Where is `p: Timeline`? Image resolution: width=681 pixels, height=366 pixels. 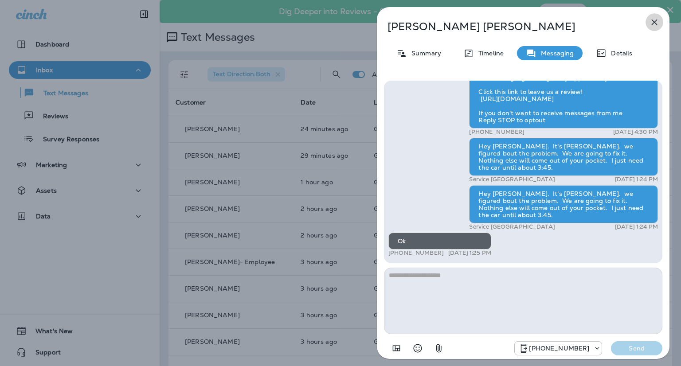
p: Timeline is located at coordinates (489, 53).